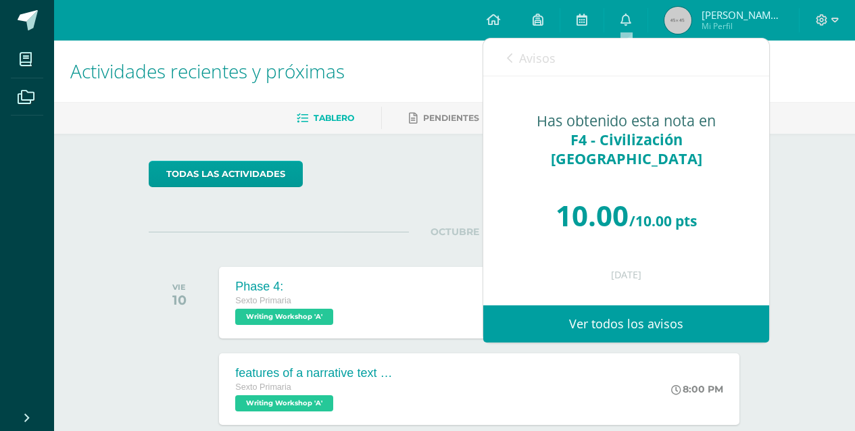 The image size is (855, 431). I want to click on span: Tablero, so click(334, 118).